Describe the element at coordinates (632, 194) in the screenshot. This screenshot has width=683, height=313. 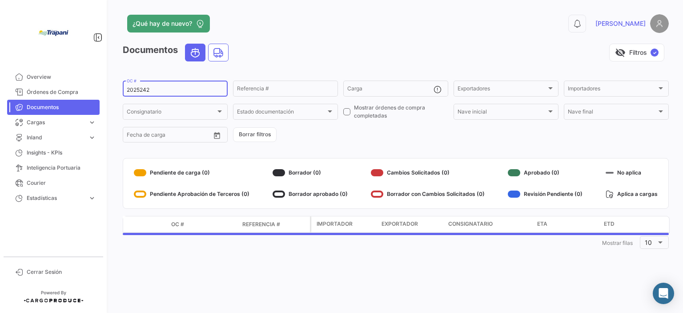
I see `div: Aplica a cargas` at that location.